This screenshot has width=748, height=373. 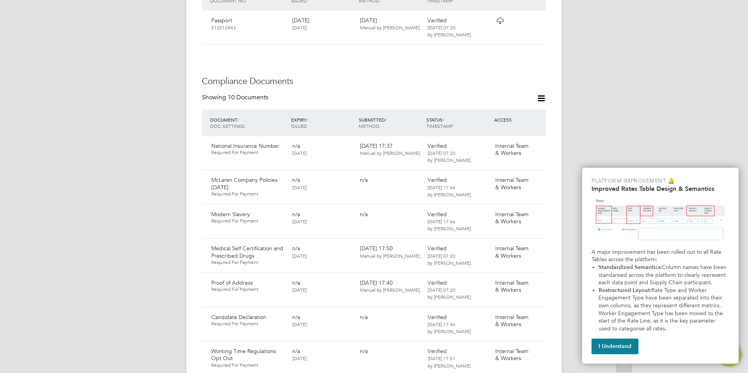 What do you see at coordinates (369, 126) in the screenshot?
I see `span: METHOD` at bounding box center [369, 126].